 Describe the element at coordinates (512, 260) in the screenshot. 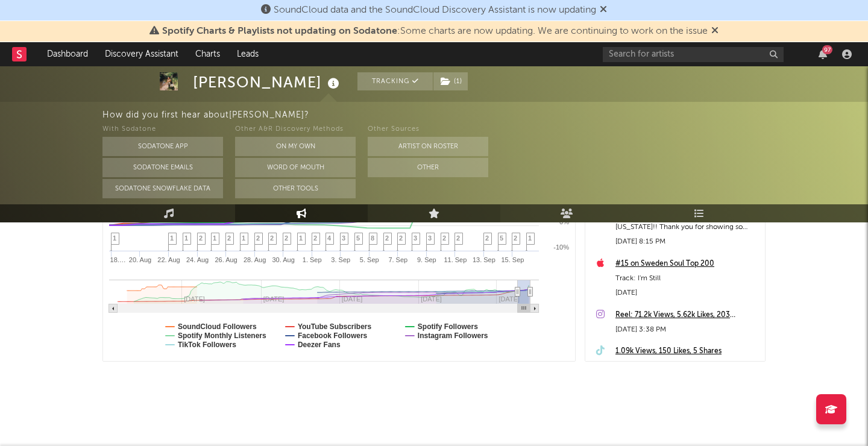

I see `text: 15. Sep` at that location.